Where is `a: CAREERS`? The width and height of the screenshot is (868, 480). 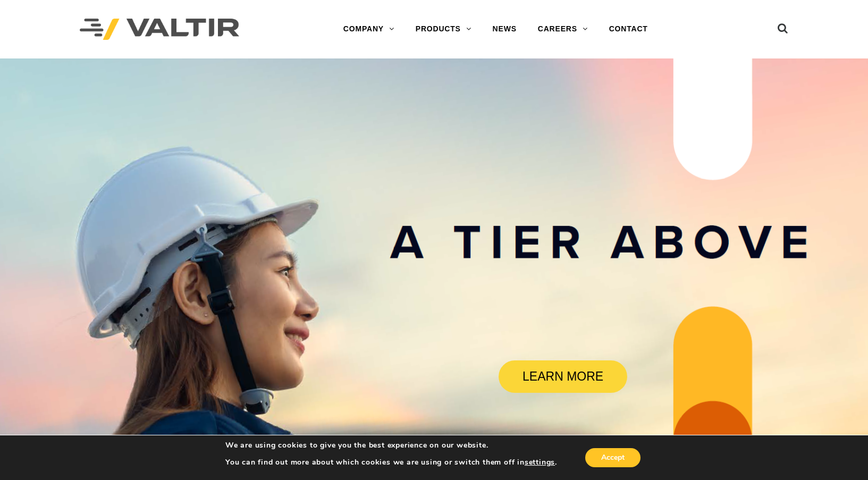
a: CAREERS is located at coordinates (563, 29).